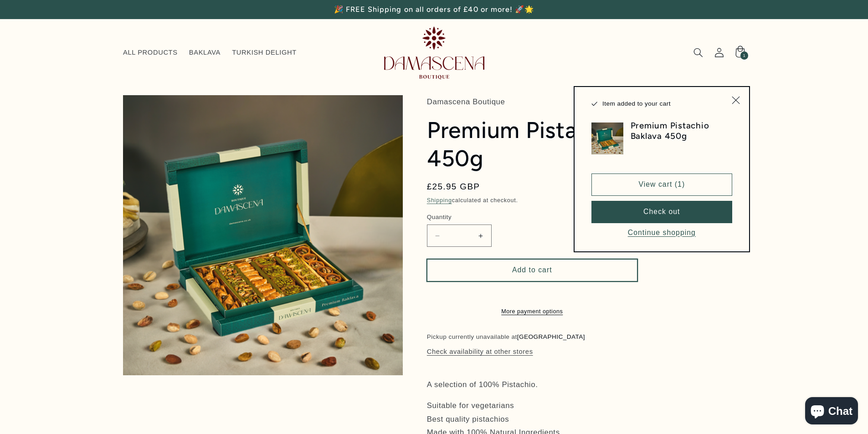  I want to click on h2: Item added to your cart, so click(658, 104).